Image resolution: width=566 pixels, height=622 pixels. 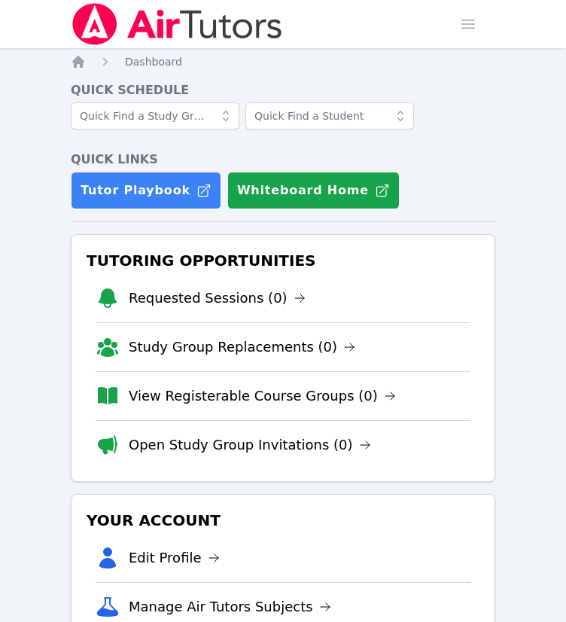 I want to click on span: Dashboard, so click(x=154, y=62).